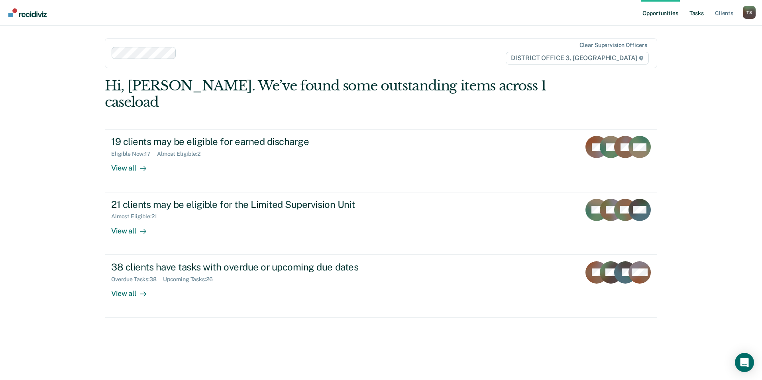  What do you see at coordinates (381, 161) in the screenshot?
I see `a: 19 clients may be eligible for earned dischargeEligible Now:17Almost Eligible:2View all` at bounding box center [381, 161].